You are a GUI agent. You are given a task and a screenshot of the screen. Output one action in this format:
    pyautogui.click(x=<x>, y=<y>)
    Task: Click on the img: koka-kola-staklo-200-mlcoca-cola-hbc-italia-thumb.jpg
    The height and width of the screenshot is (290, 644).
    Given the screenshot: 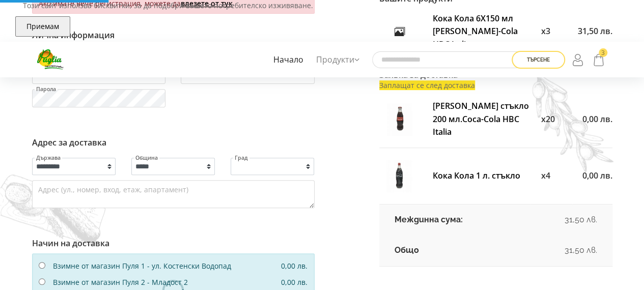 What is the action you would take?
    pyautogui.click(x=400, y=120)
    